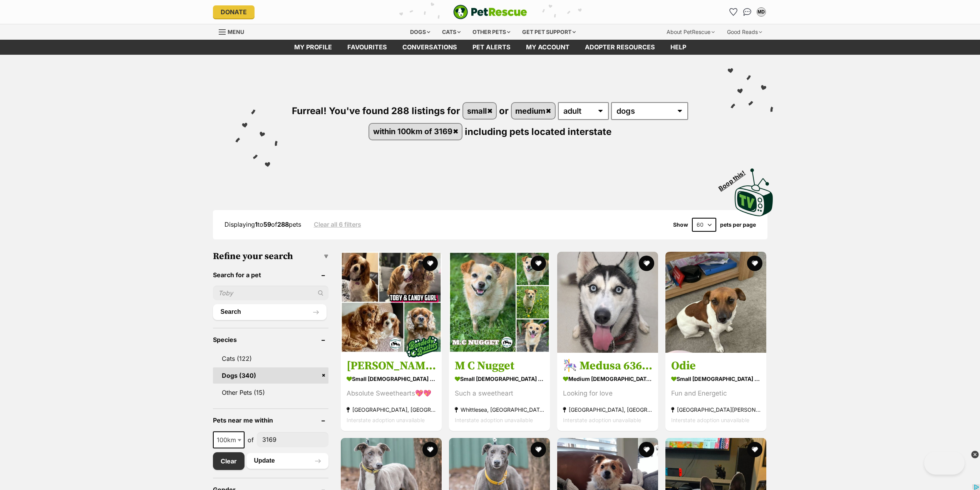 This screenshot has width=980, height=490. Describe the element at coordinates (490, 12) in the screenshot. I see `a: PetRescue` at that location.